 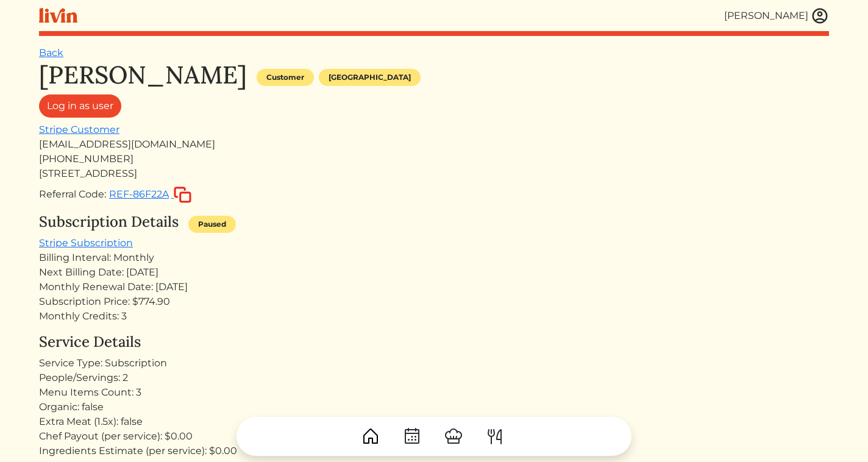 What do you see at coordinates (79, 129) in the screenshot?
I see `a: Stripe Customer` at bounding box center [79, 129].